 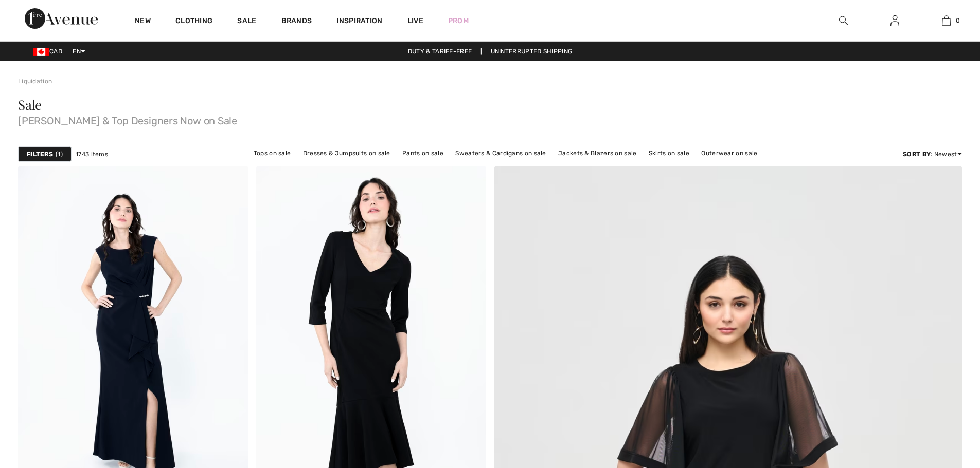 What do you see at coordinates (247, 22) in the screenshot?
I see `a: Sale` at bounding box center [247, 22].